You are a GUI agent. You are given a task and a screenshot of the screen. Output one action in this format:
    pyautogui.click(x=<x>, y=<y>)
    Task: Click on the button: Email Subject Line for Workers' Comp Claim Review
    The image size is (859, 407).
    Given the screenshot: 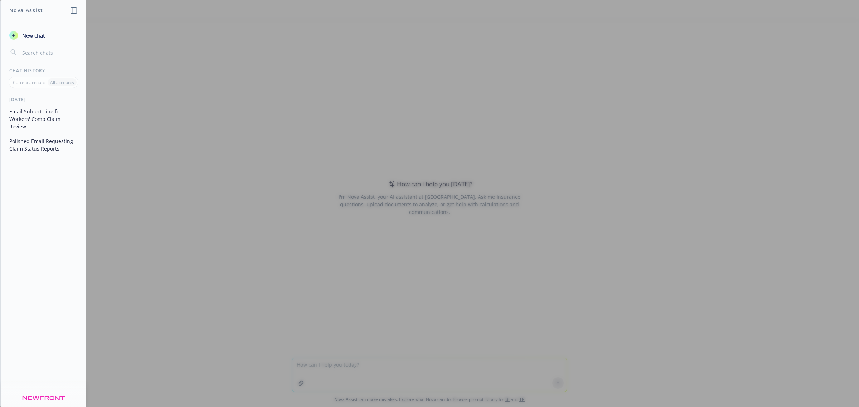 What is the action you would take?
    pyautogui.click(x=43, y=119)
    